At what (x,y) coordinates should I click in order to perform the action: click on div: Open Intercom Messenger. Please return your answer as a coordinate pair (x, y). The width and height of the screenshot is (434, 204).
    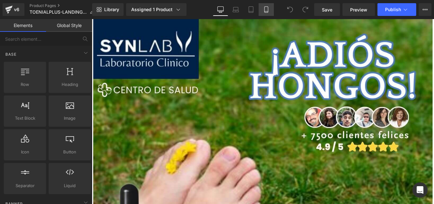
    Looking at the image, I should click on (420, 190).